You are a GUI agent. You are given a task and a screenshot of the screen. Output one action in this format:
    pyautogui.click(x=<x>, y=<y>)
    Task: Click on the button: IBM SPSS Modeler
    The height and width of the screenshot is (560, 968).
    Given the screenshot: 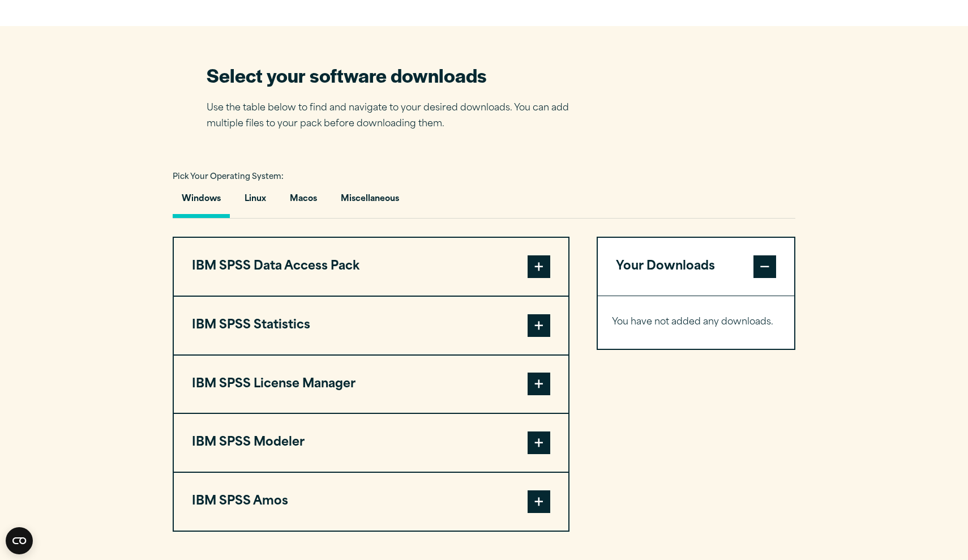 What is the action you would take?
    pyautogui.click(x=371, y=442)
    